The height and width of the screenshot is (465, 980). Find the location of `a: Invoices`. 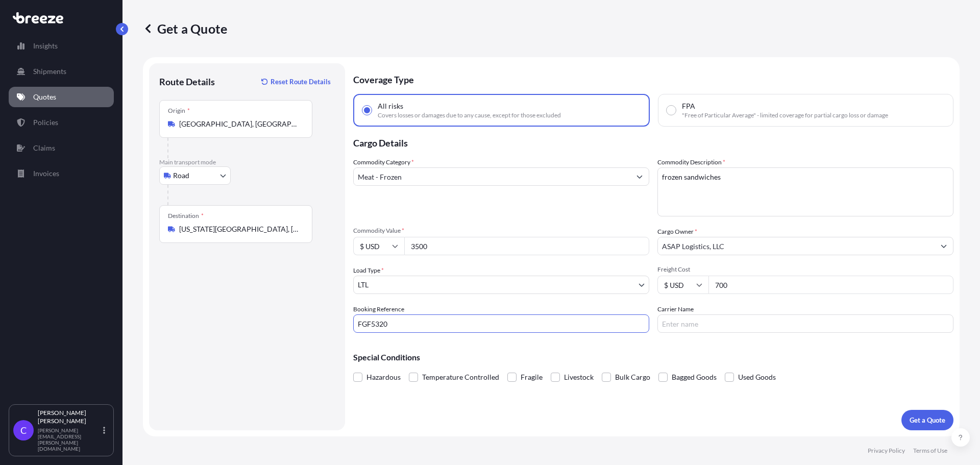

a: Invoices is located at coordinates (61, 174).